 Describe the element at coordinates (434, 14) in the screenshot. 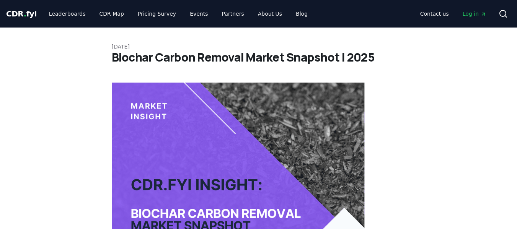

I see `a: Contact us` at that location.